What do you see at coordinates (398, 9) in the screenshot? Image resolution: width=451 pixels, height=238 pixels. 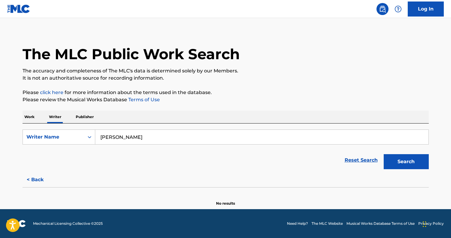 I see `img: help` at bounding box center [398, 9].